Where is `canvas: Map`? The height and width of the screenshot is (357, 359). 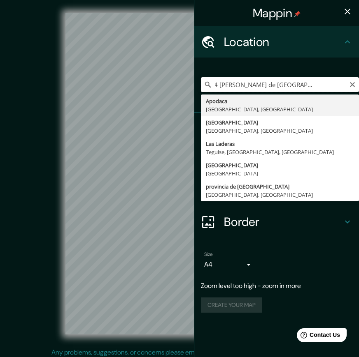
canvas: Map is located at coordinates (179, 174).